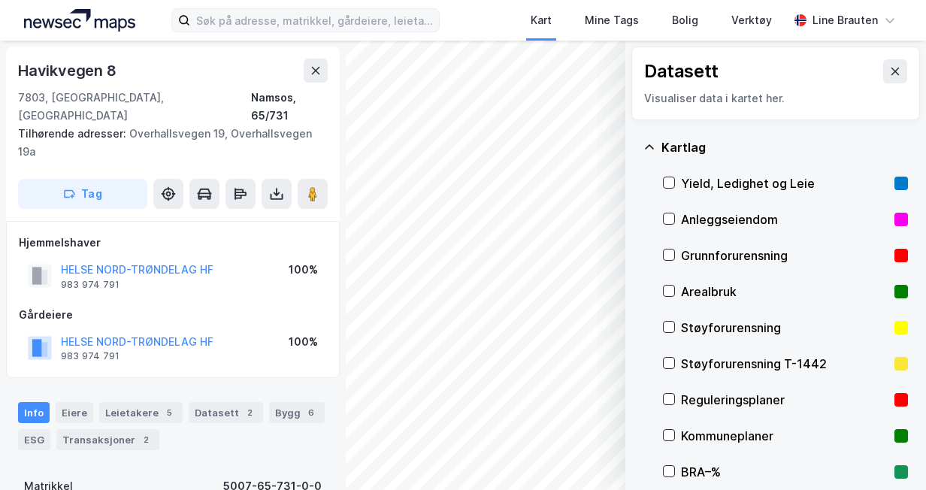  Describe the element at coordinates (80, 20) in the screenshot. I see `img: logo.a4113a55bc3d86da70a041830d287a7e.svg` at that location.